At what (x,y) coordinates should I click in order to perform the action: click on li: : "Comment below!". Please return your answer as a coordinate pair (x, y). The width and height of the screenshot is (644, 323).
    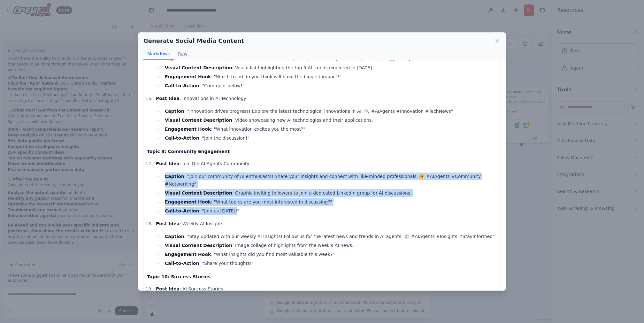
    Looking at the image, I should click on (330, 86).